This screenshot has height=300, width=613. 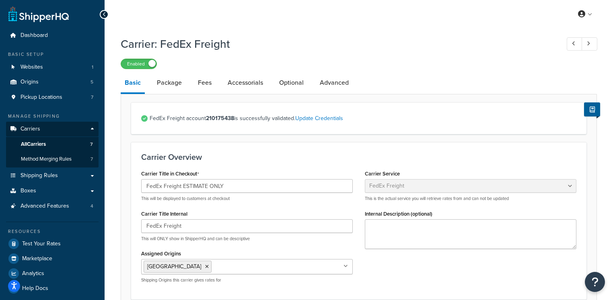 I want to click on li: Websites, so click(x=52, y=67).